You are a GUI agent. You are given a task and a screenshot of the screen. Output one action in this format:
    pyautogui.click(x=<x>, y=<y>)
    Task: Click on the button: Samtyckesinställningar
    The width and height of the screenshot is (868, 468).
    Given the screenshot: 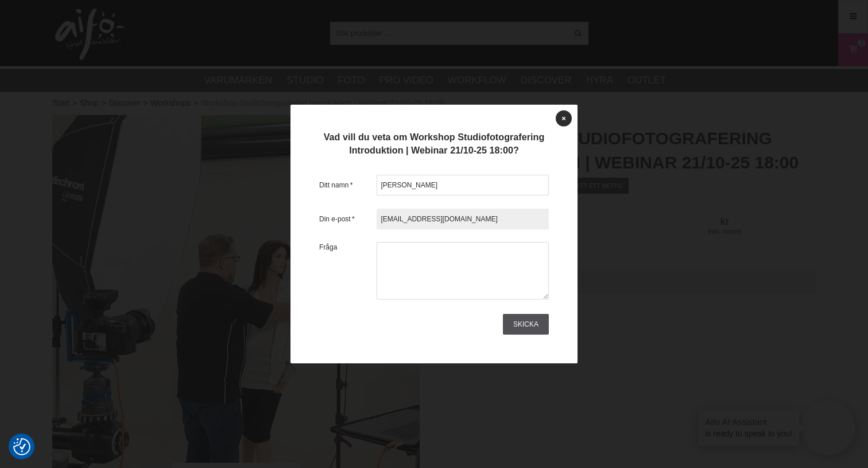 What is the action you would take?
    pyautogui.click(x=21, y=446)
    